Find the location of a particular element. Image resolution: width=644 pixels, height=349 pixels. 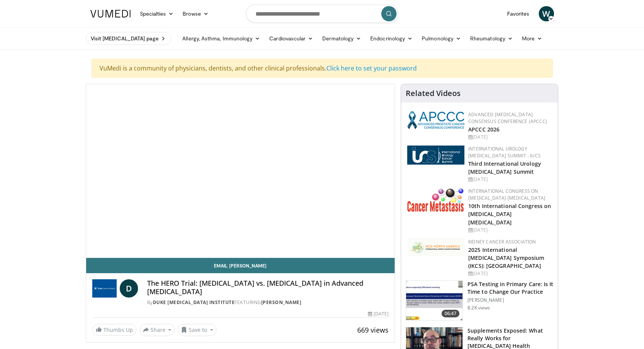

img: 62fb9566-9173-4071-bcb6-e47c745411c0.png.150x105_q85_autocrop_double_scale_upscale_version-0.2.png is located at coordinates (436, 155).